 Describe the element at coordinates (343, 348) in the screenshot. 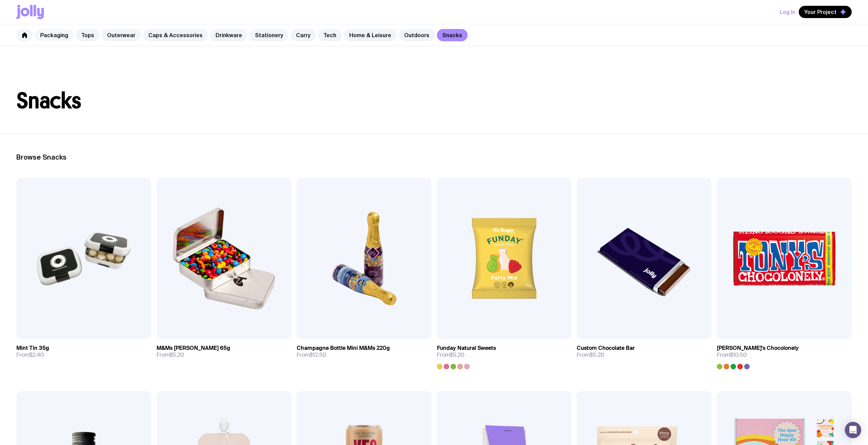

I see `h3: Champagne Bottle Mini M&Ms 220g` at that location.